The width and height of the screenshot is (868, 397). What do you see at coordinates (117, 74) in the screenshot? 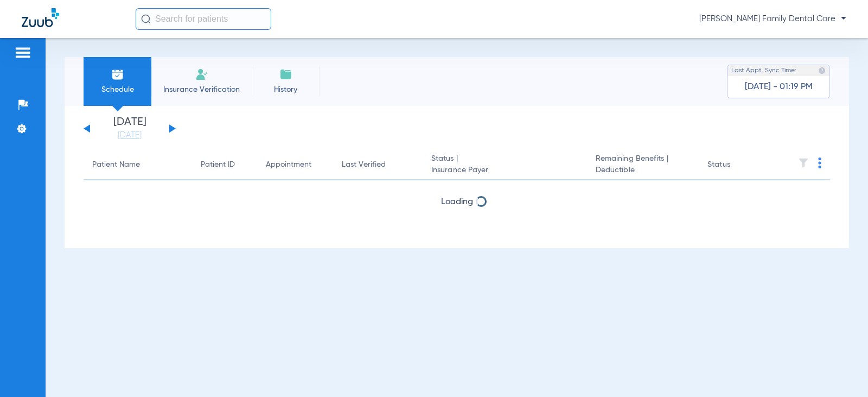
I see `img: Schedule` at bounding box center [117, 74].